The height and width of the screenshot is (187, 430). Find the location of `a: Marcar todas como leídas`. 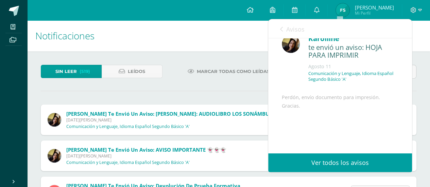

a: Marcar todas como leídas is located at coordinates (229, 71).